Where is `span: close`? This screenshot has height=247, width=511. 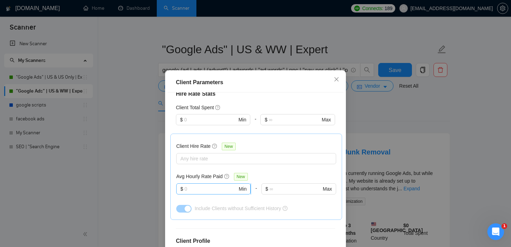
span: close is located at coordinates (336, 79).